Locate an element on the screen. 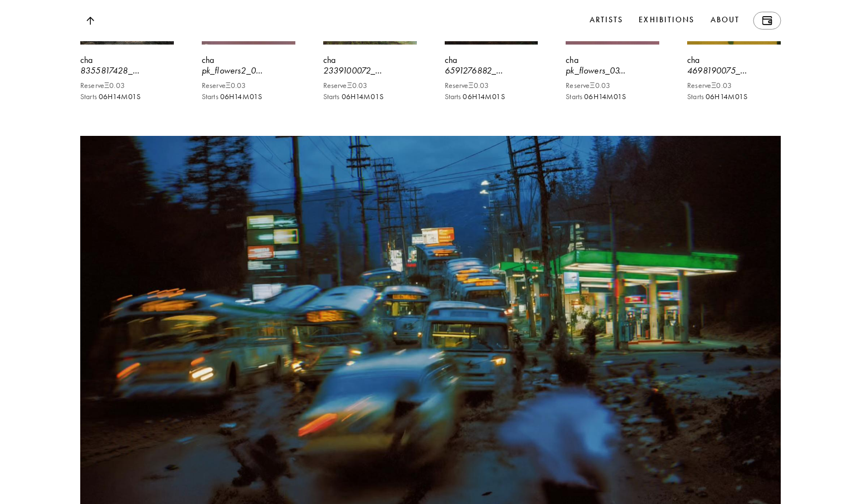 Image resolution: width=861 pixels, height=504 pixels. img: Top is located at coordinates (90, 21).